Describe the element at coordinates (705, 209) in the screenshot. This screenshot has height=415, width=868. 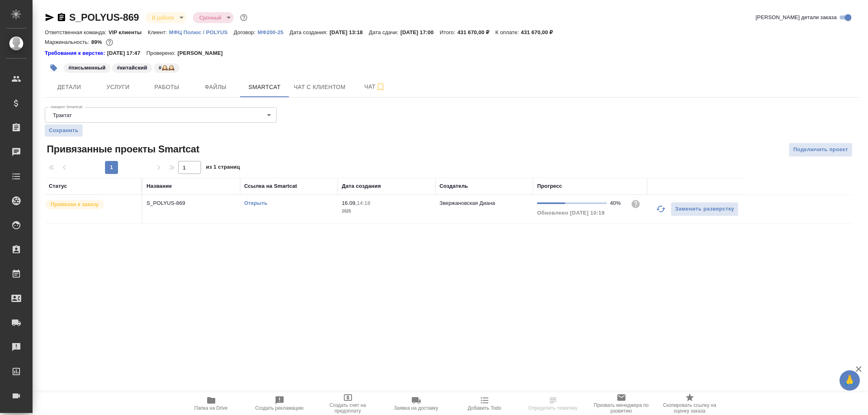
I see `button: Заменить разверстку` at that location.